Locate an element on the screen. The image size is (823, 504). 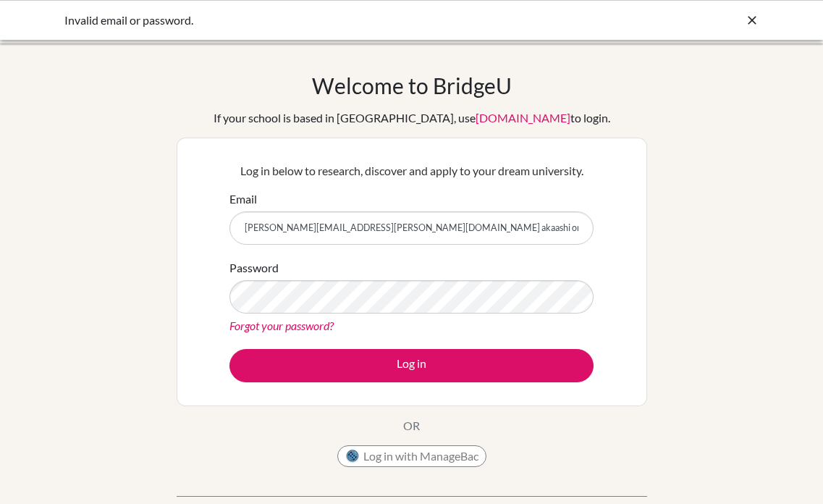
label: Password is located at coordinates (254, 268).